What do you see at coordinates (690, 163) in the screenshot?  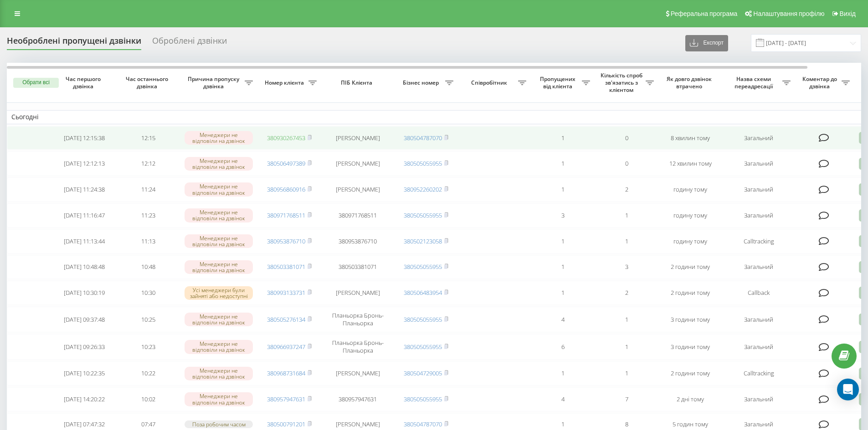 I see `td: 12 хвилин тому` at bounding box center [690, 163].